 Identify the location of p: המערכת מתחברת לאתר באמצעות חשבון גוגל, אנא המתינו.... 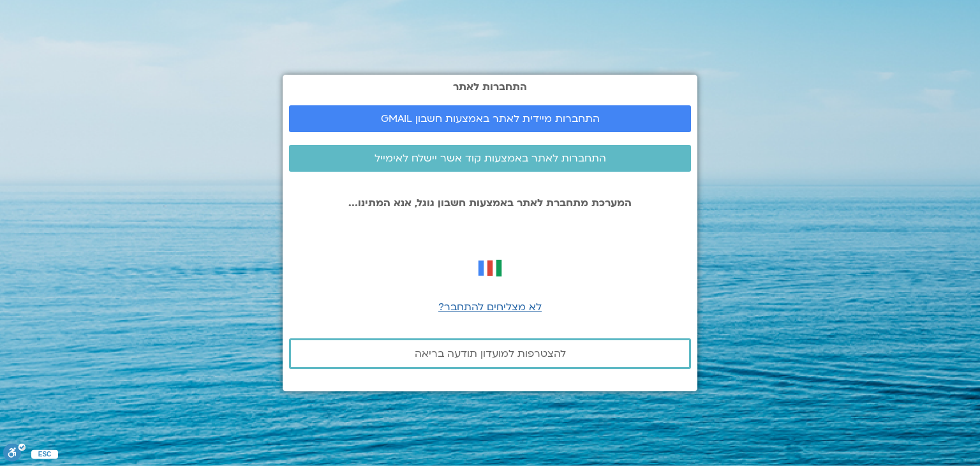
(490, 203).